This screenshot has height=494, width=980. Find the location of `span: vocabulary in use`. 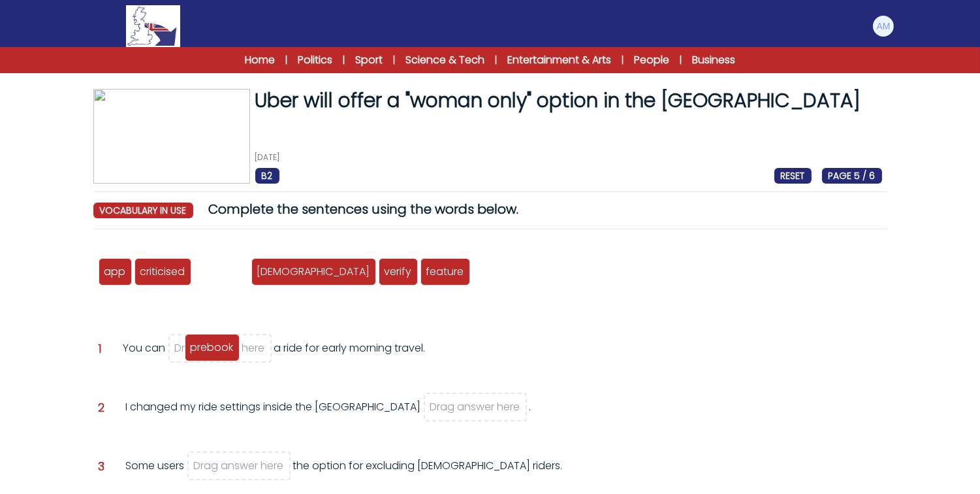

span: vocabulary in use is located at coordinates (143, 211).